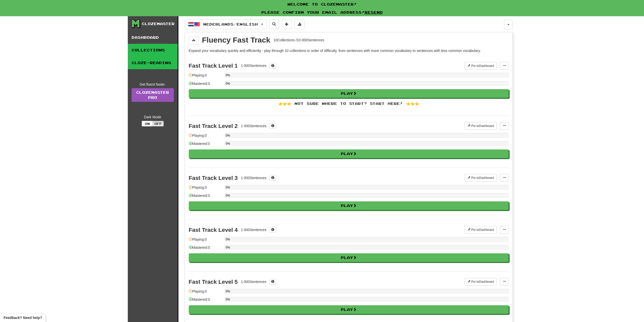  What do you see at coordinates (147, 124) in the screenshot?
I see `button: On` at bounding box center [147, 124].